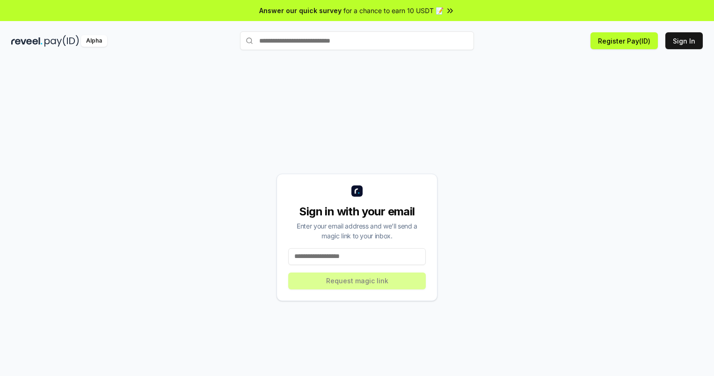  I want to click on button: Register Pay(ID), so click(624, 41).